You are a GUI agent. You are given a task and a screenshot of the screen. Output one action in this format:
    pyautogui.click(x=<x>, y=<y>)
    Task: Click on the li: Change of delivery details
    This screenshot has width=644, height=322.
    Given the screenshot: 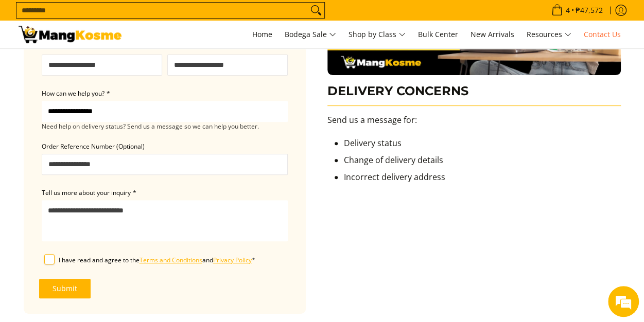 What is the action you would take?
    pyautogui.click(x=483, y=162)
    